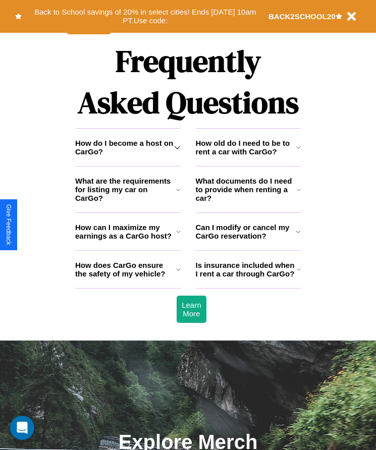 This screenshot has width=376, height=450. What do you see at coordinates (191, 309) in the screenshot?
I see `button: Learn More` at bounding box center [191, 309].